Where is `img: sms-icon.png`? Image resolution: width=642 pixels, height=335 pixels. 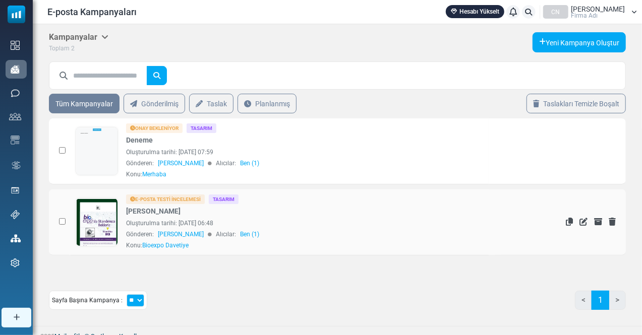
img: sms-icon.png is located at coordinates (15, 93).